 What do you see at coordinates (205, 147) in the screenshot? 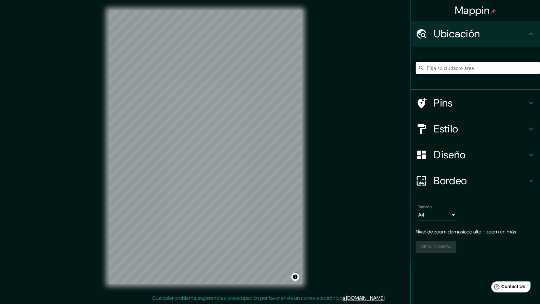
I see `canvas: Mapa` at bounding box center [205, 147].